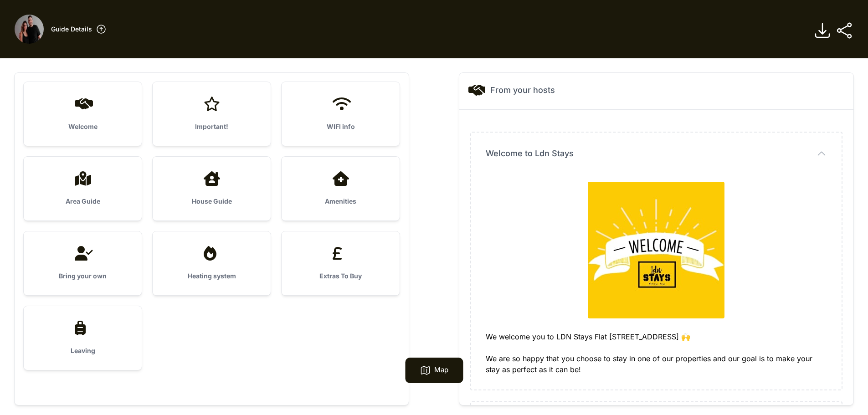 The image size is (868, 415). I want to click on p: Map, so click(441, 370).